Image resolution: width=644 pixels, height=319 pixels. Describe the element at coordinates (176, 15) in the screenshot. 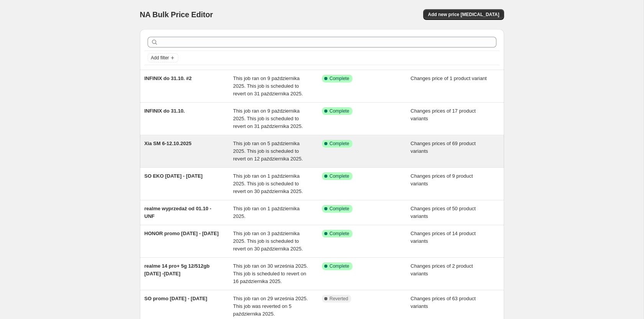

I see `span: NA Bulk Price Editor` at that location.